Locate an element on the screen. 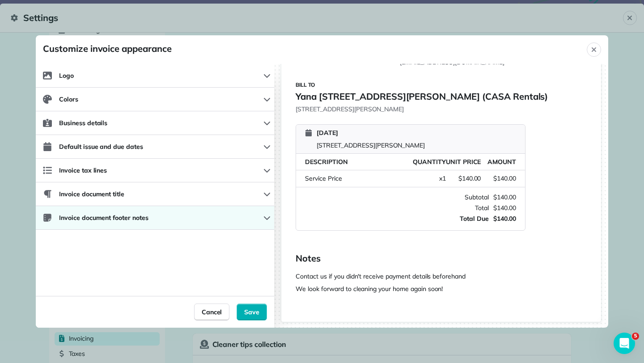 This screenshot has height=363, width=644. p: Contact us if you didn't receive payment details beforehand is located at coordinates (381, 276).